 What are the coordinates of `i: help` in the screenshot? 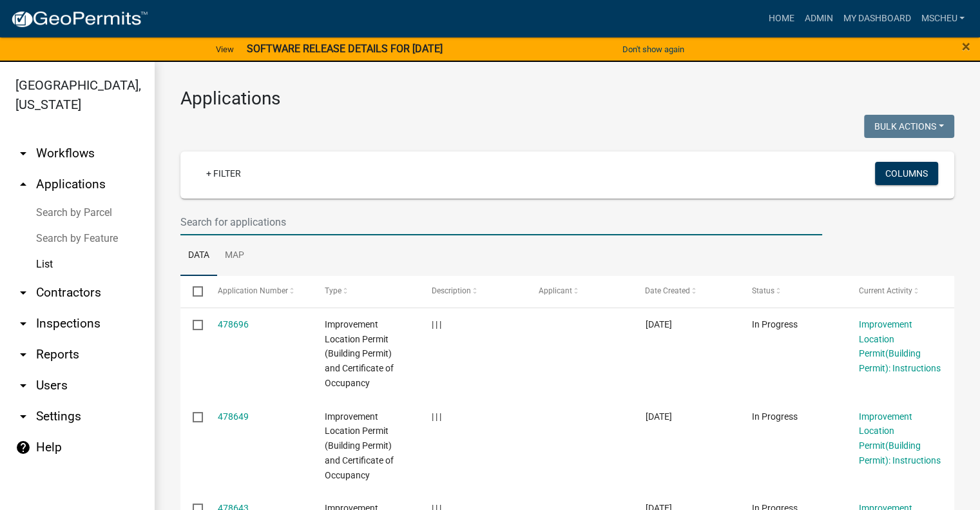 It's located at (23, 447).